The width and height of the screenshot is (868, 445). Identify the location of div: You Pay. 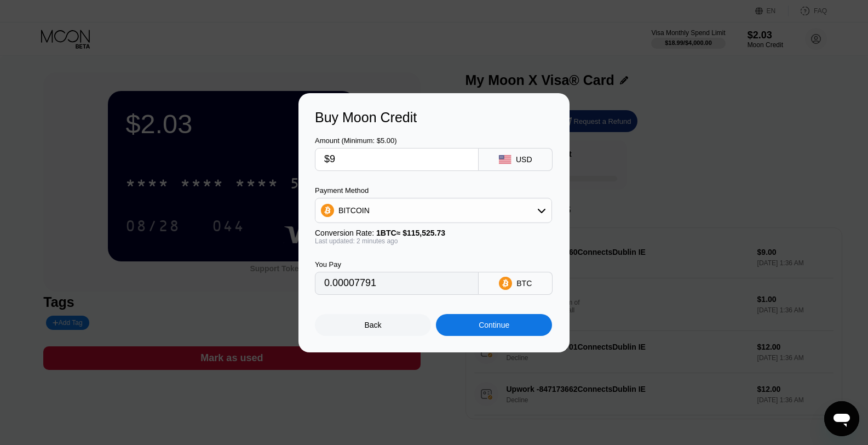
(397, 264).